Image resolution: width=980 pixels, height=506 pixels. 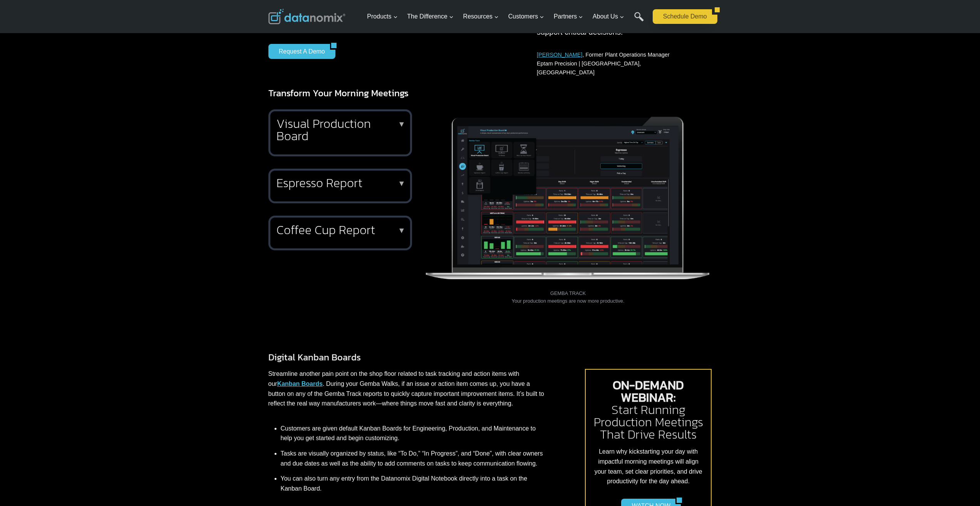 I want to click on h3: Transform Your Morning Meetings, so click(x=490, y=93).